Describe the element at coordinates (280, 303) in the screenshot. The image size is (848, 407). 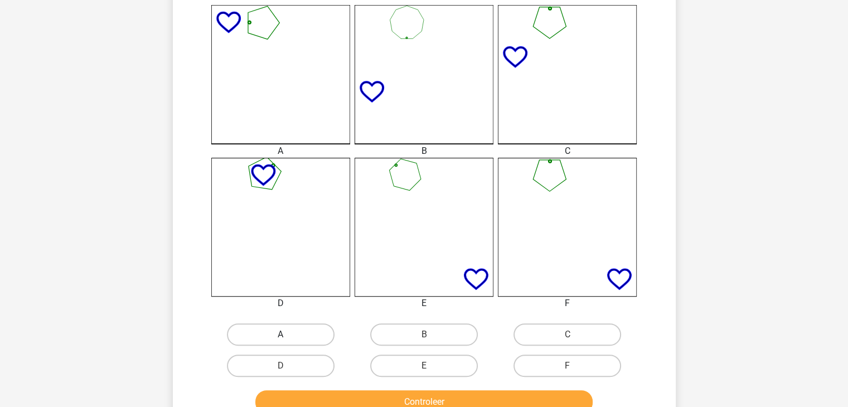
I see `div: D` at that location.